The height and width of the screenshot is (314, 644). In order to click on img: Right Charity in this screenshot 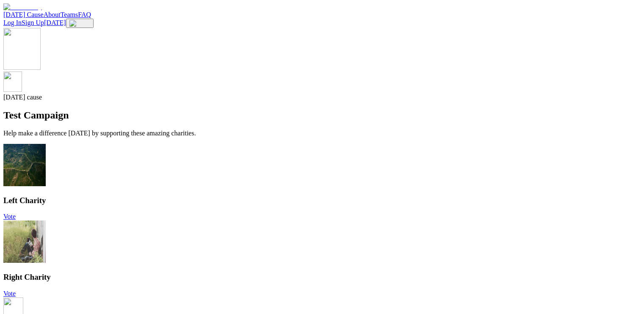, I will do `click(25, 242)`.